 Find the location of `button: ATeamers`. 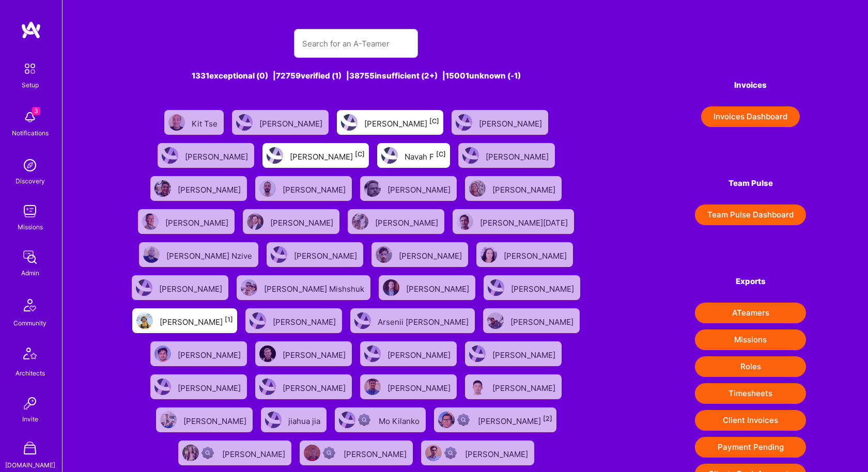

button: ATeamers is located at coordinates (750, 313).